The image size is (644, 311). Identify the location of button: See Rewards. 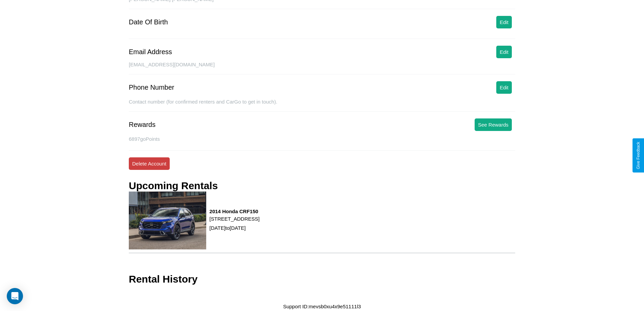
(493, 125).